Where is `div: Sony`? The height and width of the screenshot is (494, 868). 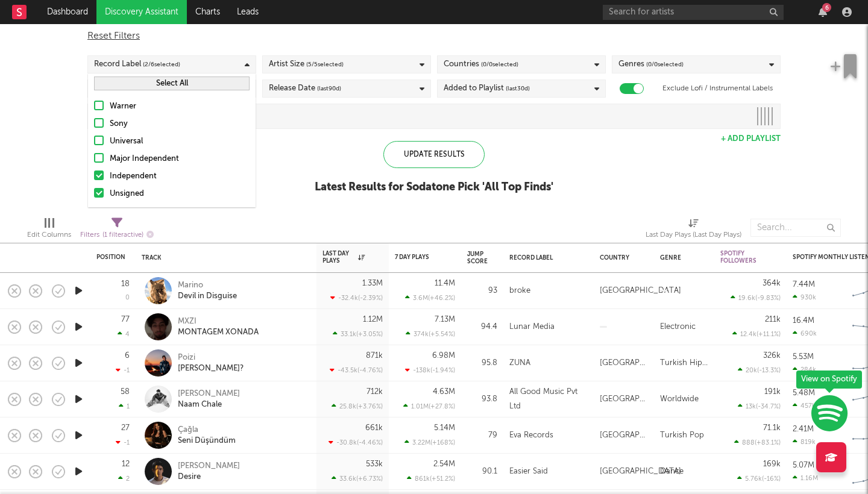 div: Sony is located at coordinates (180, 124).